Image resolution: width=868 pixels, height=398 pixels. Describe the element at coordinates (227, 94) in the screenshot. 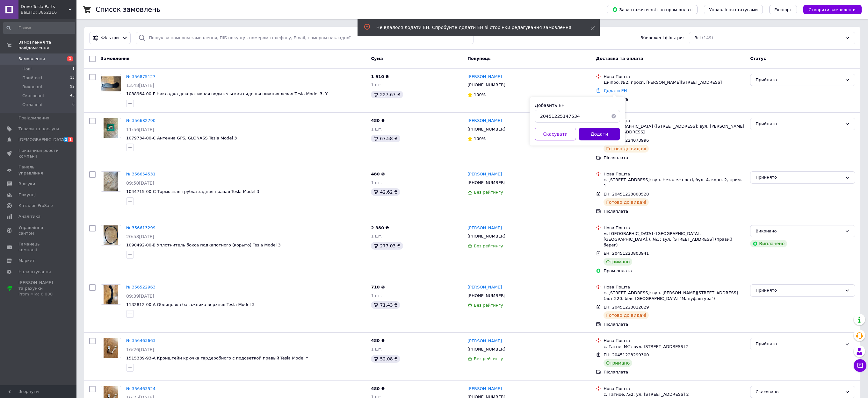

I see `a: 1088964-00-F Накладка декоративная водительская сиденья нижняя левая Tesla Model 3, Y` at that location.